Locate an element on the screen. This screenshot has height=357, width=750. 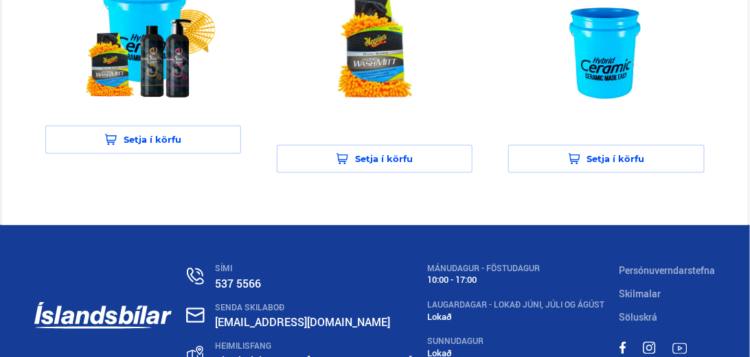
img: TPE2foN3MBv8dG_-.svg is located at coordinates (680, 349).